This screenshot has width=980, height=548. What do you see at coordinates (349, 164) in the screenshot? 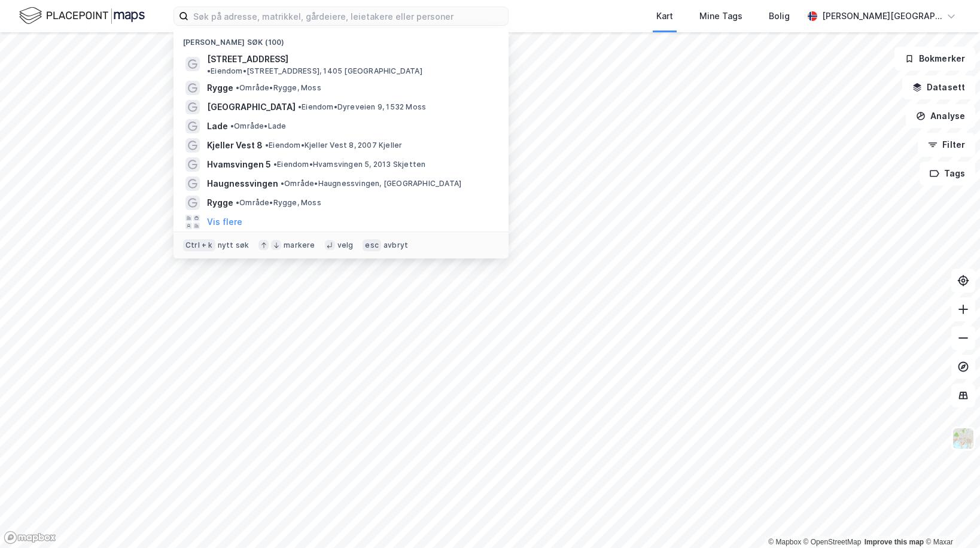
I see `span: Eiendom • Hvamsvingen 5, 2013 Skjetten` at bounding box center [349, 164].